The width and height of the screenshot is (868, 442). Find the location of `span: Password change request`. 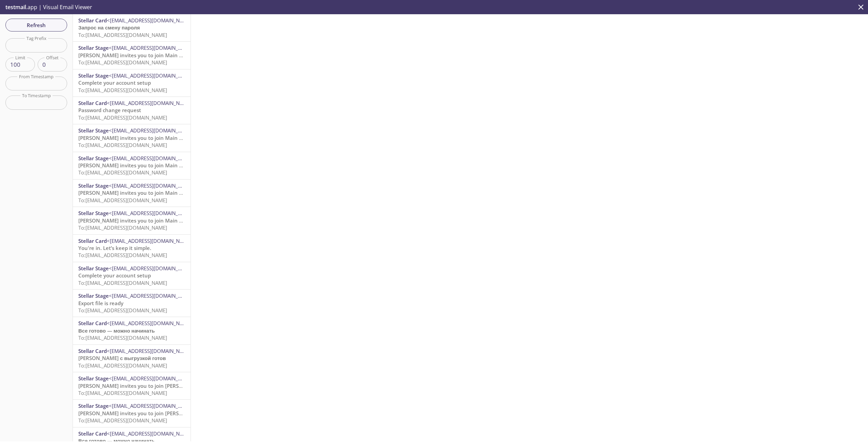

span: Password change request is located at coordinates (110, 110).